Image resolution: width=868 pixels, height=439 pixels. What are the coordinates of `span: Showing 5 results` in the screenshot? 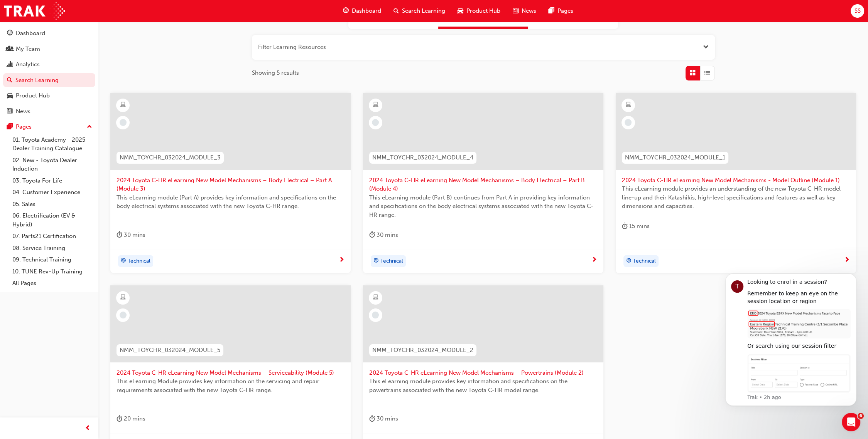 It's located at (275, 73).